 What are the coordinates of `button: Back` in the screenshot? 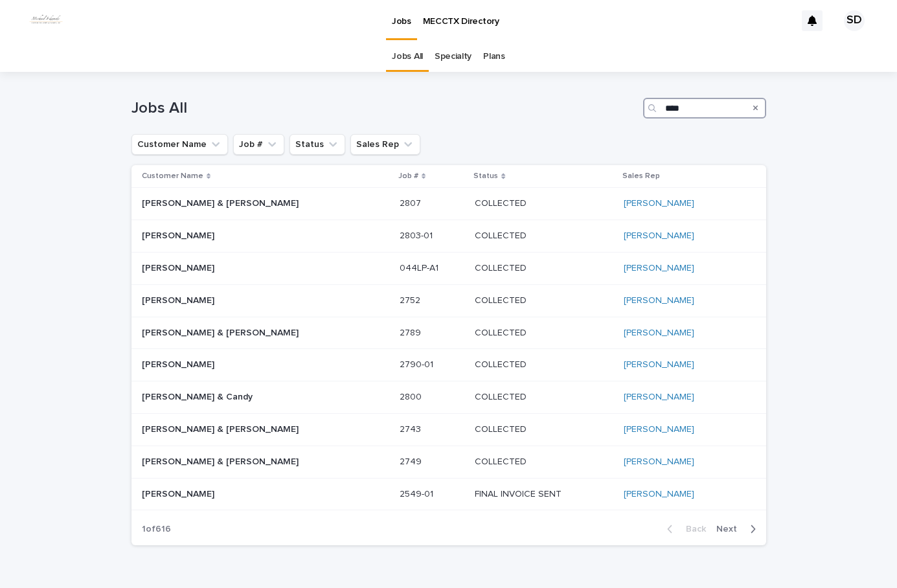 It's located at (684, 529).